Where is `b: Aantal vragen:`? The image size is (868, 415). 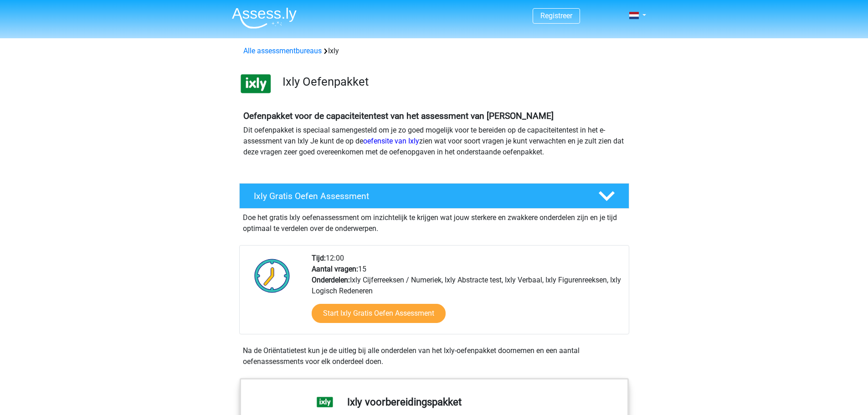 b: Aantal vragen: is located at coordinates (335, 269).